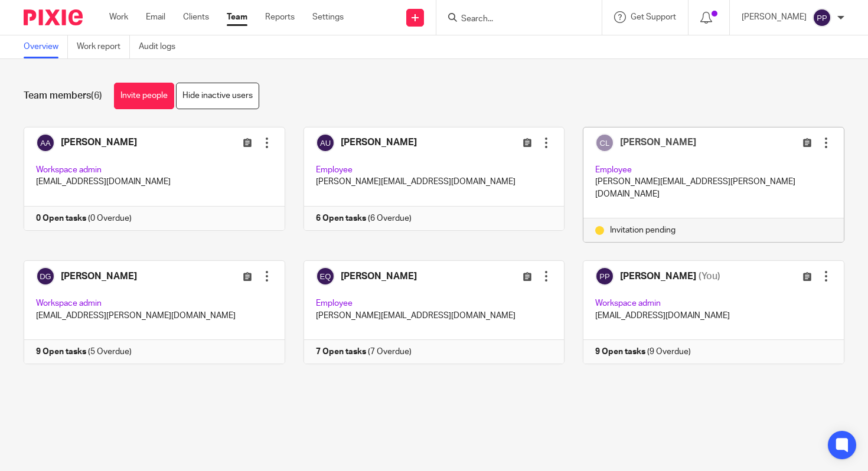 This screenshot has width=868, height=471. What do you see at coordinates (280, 17) in the screenshot?
I see `a: Reports` at bounding box center [280, 17].